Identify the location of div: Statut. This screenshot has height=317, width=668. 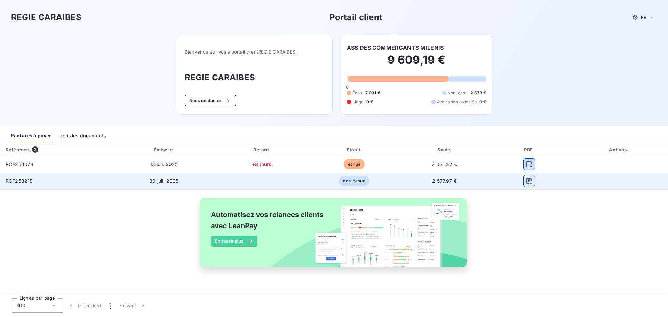
(354, 150).